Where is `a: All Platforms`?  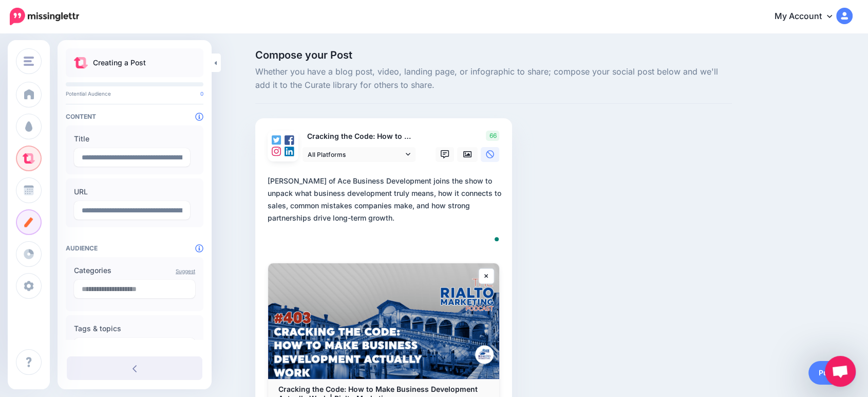 a: All Platforms is located at coordinates (359, 154).